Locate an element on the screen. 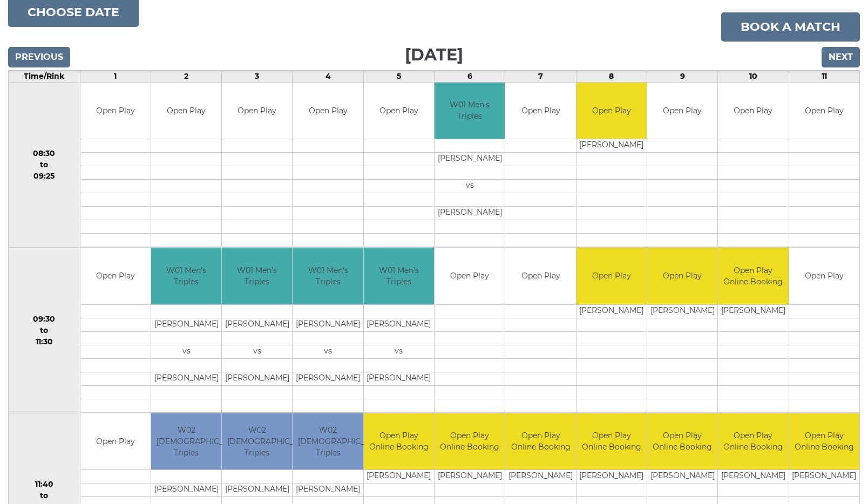  td: 10 is located at coordinates (753, 76).